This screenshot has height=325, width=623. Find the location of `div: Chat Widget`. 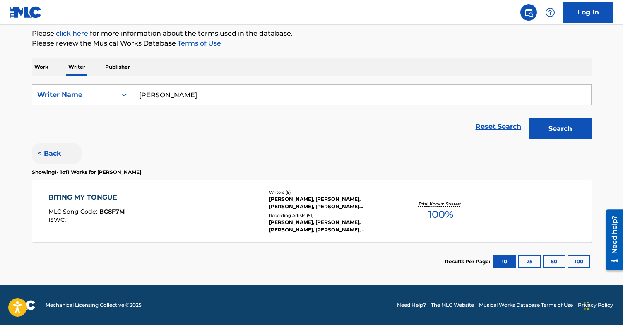

div: Chat Widget is located at coordinates (602, 305).